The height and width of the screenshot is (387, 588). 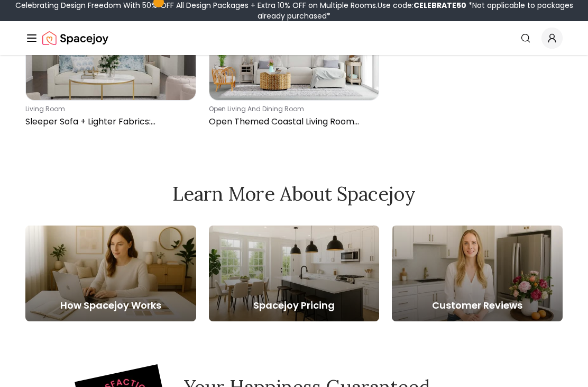 What do you see at coordinates (111, 305) in the screenshot?
I see `h5: How Spacejoy Works` at bounding box center [111, 305].